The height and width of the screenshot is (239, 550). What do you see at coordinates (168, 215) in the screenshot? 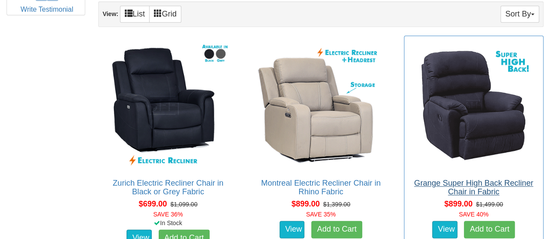
I see `font: SAVE 36%` at bounding box center [168, 215].